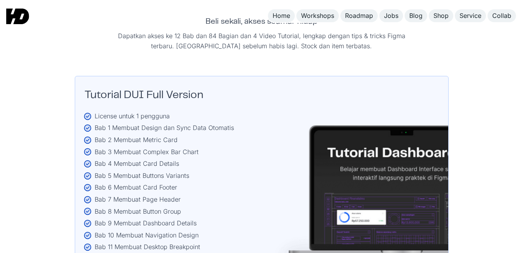 Image resolution: width=523 pixels, height=253 pixels. What do you see at coordinates (501, 16) in the screenshot?
I see `div: Collab` at bounding box center [501, 16].